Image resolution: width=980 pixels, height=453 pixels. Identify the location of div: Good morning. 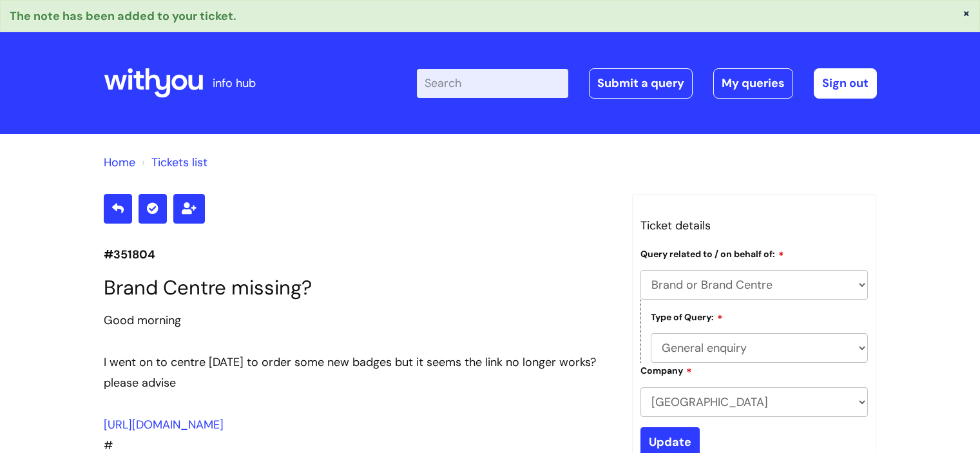
(358, 320).